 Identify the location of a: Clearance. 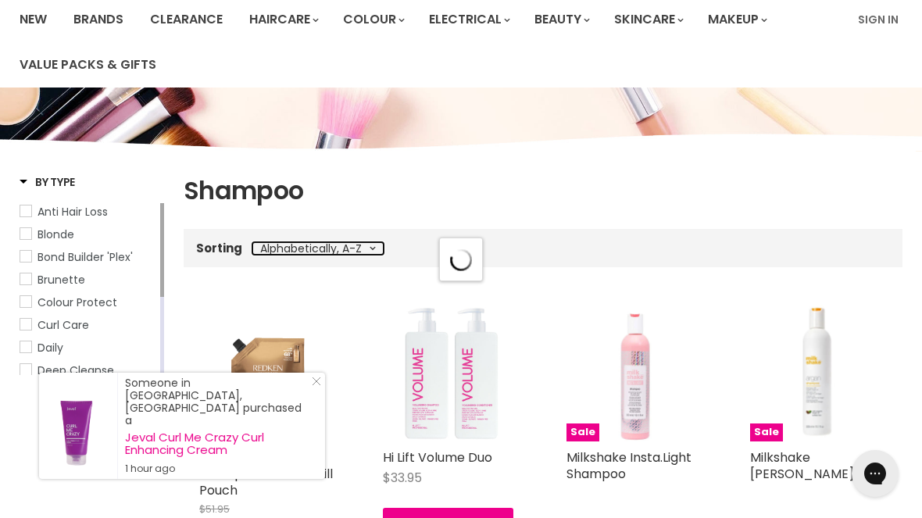
(186, 20).